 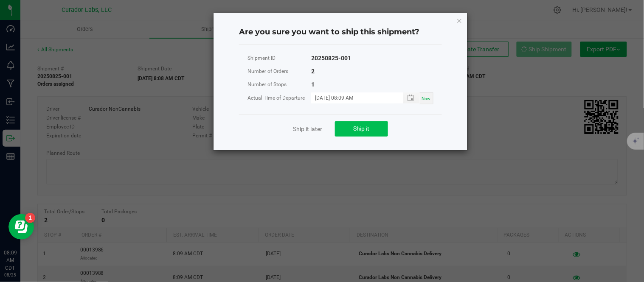 I want to click on input: MM/dd/yyyy HH:MM a, so click(x=353, y=97).